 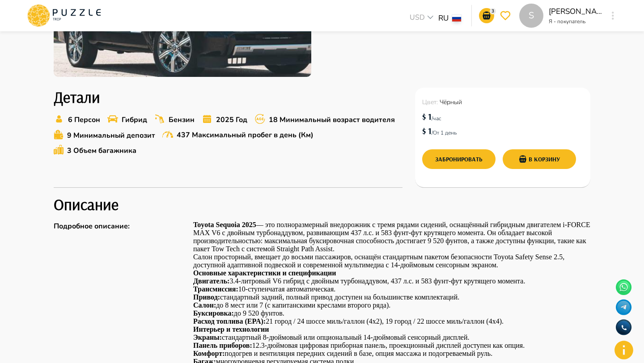 What do you see at coordinates (539, 159) in the screenshot?
I see `button: add-basket-submit-button` at bounding box center [539, 159].